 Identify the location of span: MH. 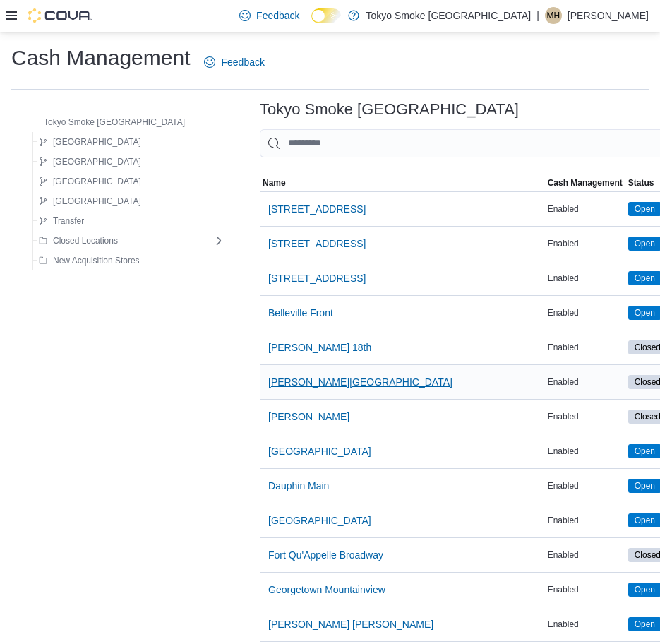
(553, 16).